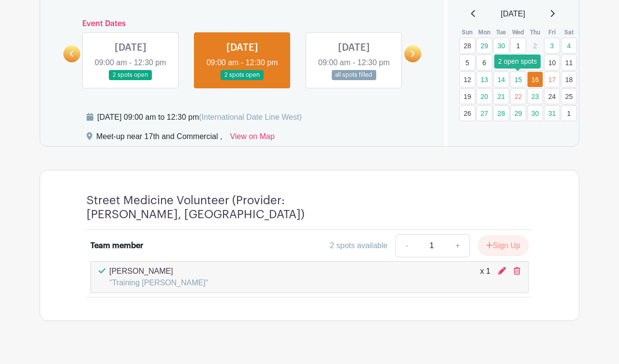  Describe the element at coordinates (242, 24) in the screenshot. I see `h6: Event Dates` at that location.